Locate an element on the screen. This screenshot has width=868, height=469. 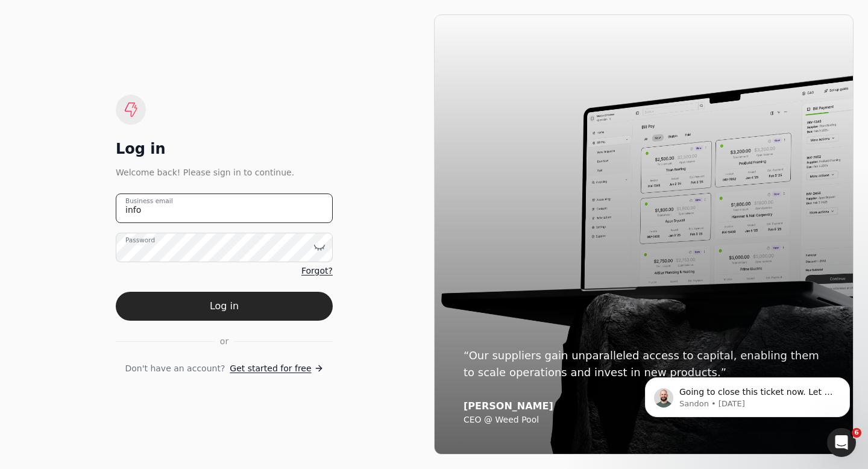
span: Forgot? is located at coordinates (317, 271).